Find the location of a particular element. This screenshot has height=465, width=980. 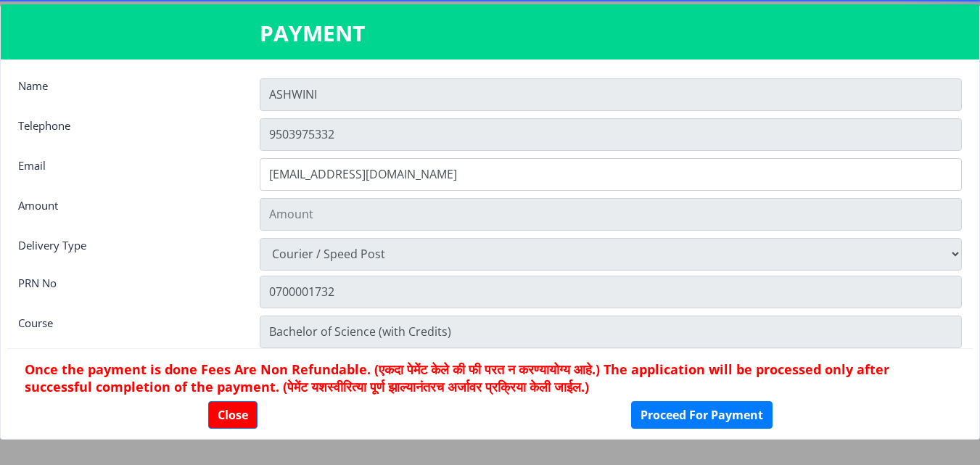

h3: PAYMENT is located at coordinates (490, 33).